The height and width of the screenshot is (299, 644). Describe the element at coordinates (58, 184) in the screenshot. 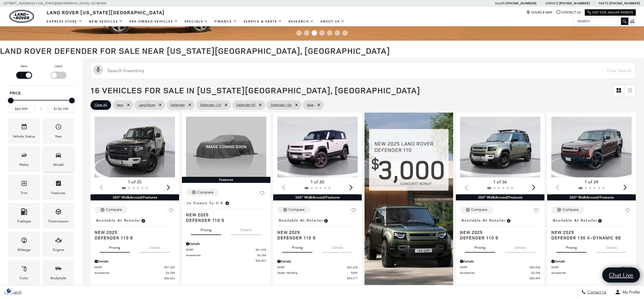

I see `span: Features` at that location.